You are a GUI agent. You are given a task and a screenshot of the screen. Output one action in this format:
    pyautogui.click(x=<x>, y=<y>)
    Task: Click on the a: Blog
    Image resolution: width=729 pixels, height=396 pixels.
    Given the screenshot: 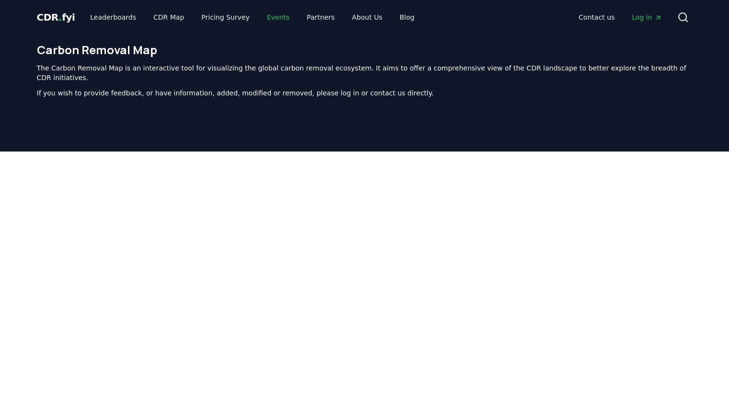 What is the action you would take?
    pyautogui.click(x=407, y=17)
    